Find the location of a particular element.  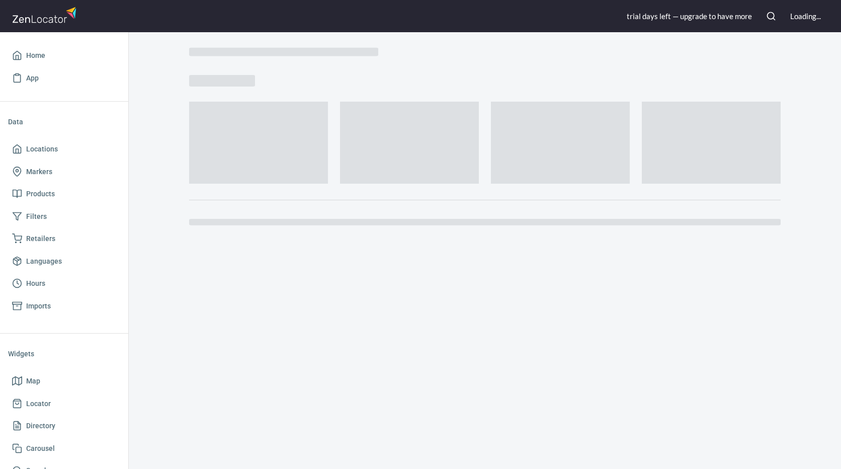

li: Data is located at coordinates (64, 122).